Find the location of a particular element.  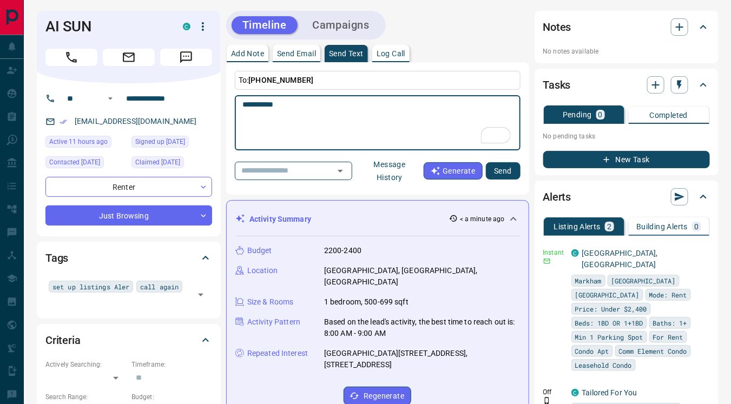

span: Beds: 1BD OR 1+1BD is located at coordinates (609, 323).